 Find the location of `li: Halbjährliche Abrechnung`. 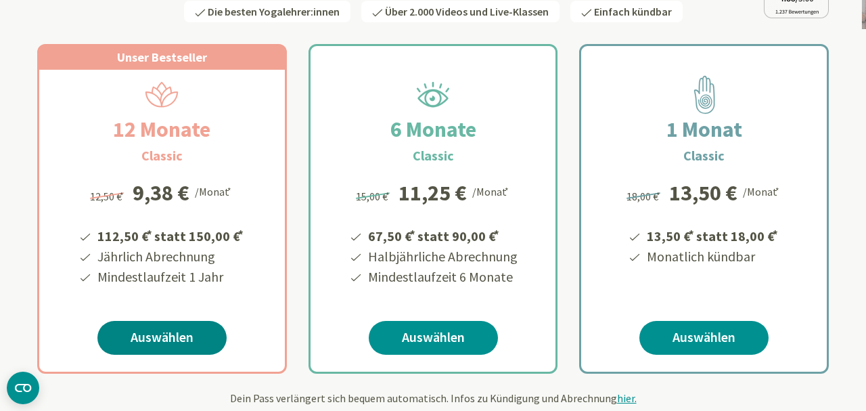

li: Halbjährliche Abrechnung is located at coordinates (442, 256).